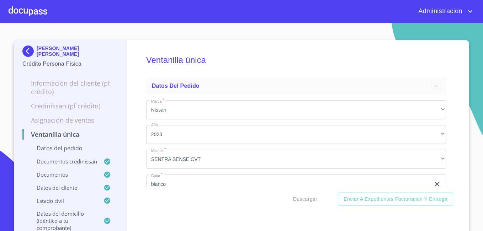 This screenshot has height=231, width=483. I want to click on p: Datos del cliente, so click(63, 188).